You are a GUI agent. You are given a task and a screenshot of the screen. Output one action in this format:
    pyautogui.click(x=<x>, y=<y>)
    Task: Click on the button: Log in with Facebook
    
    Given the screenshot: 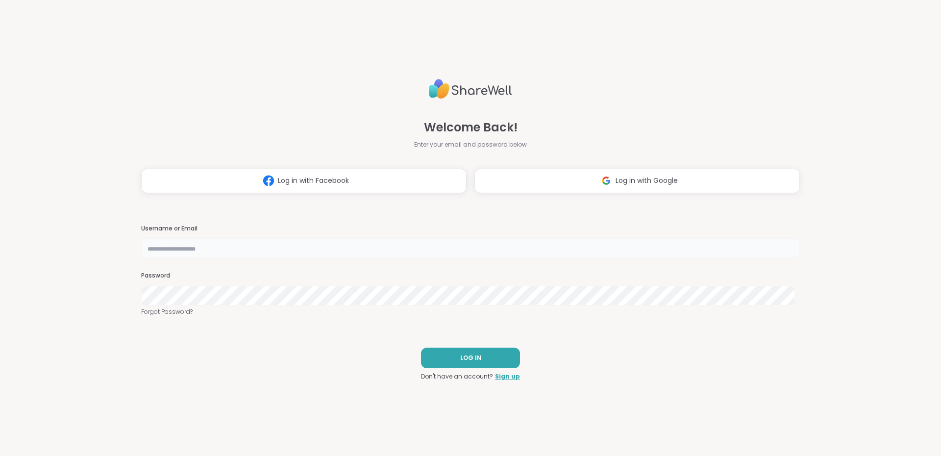 What is the action you would take?
    pyautogui.click(x=304, y=181)
    